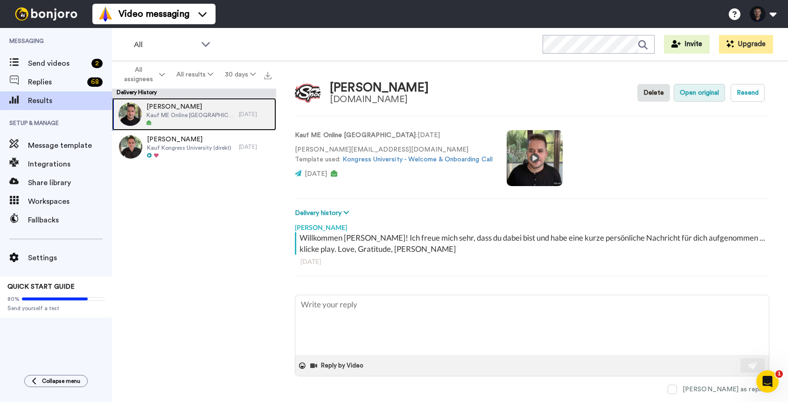 The image size is (788, 402). Describe the element at coordinates (95, 82) in the screenshot. I see `div: 68` at that location.